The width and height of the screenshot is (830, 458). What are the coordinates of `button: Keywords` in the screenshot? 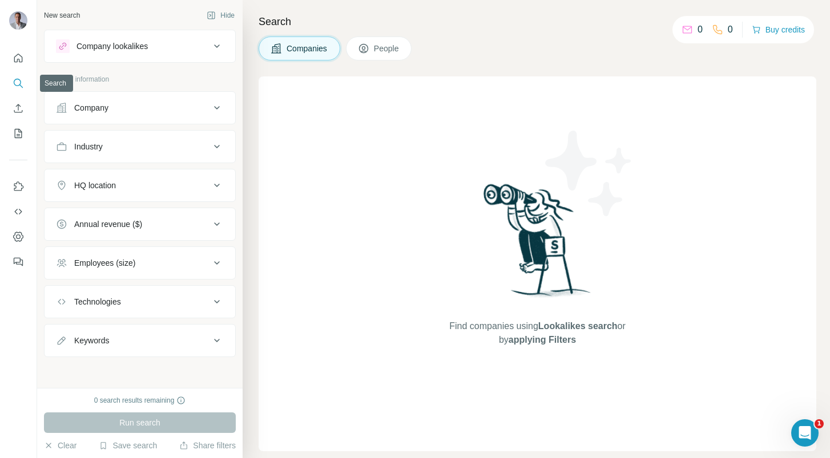 It's located at (140, 341).